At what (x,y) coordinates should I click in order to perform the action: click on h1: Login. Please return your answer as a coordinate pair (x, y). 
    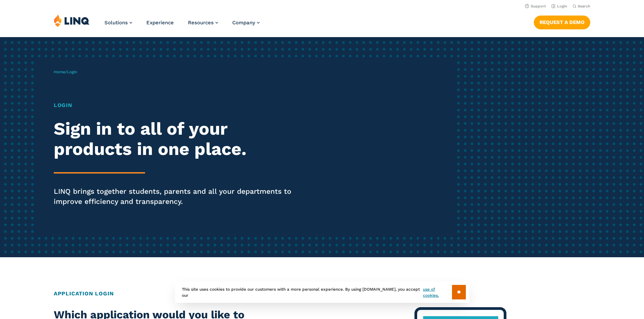
    Looking at the image, I should click on (178, 105).